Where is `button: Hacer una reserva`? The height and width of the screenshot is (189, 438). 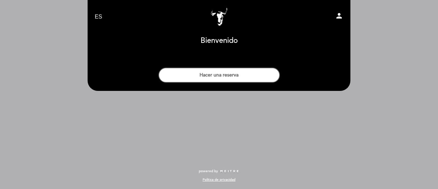 button: Hacer una reserva is located at coordinates (219, 75).